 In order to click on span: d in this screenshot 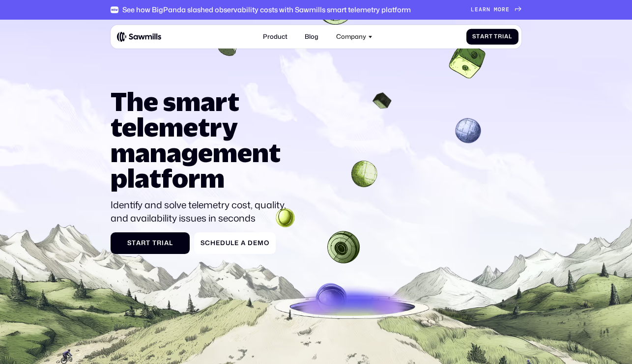, I will do `click(223, 243)`.